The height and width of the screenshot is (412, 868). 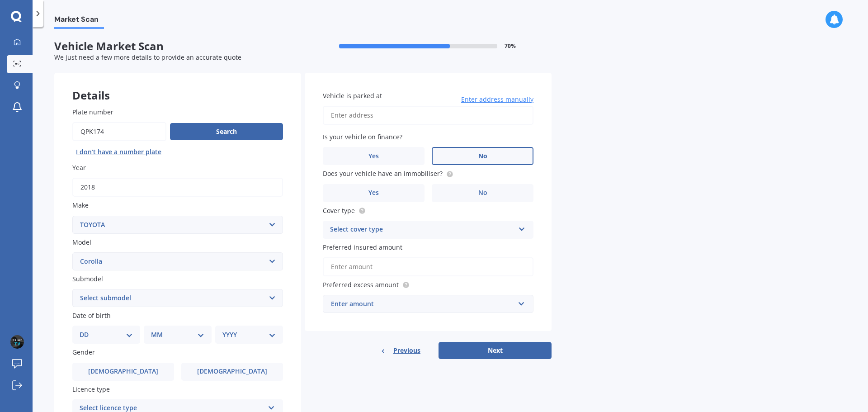 I want to click on div: Details, so click(x=177, y=86).